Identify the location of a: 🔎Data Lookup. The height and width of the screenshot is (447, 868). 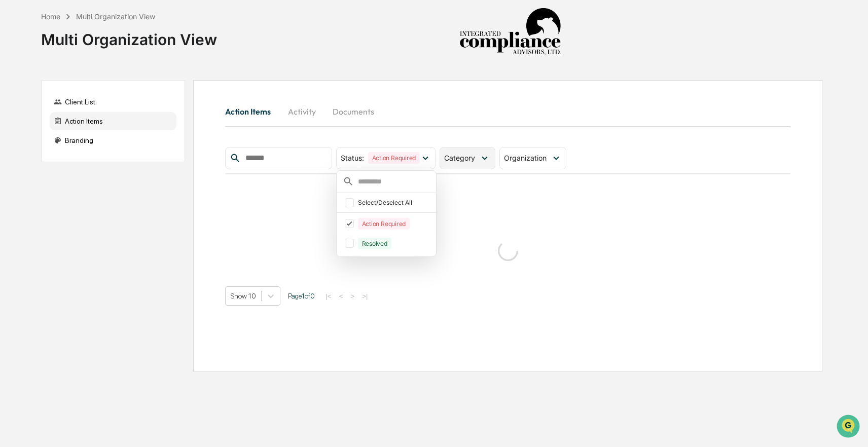
(37, 152).